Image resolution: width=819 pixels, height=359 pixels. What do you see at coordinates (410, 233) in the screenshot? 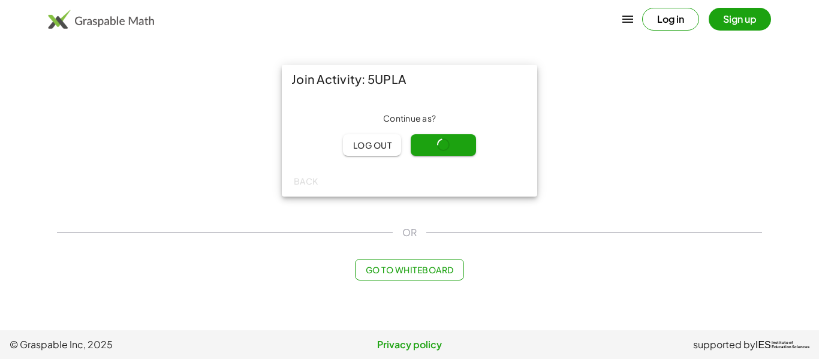
I see `span: OR` at bounding box center [410, 233].